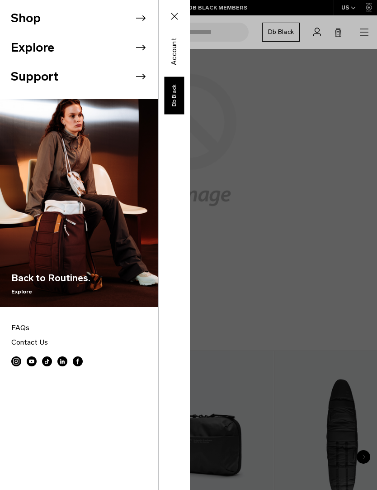  Describe the element at coordinates (51, 291) in the screenshot. I see `span: Explore` at that location.